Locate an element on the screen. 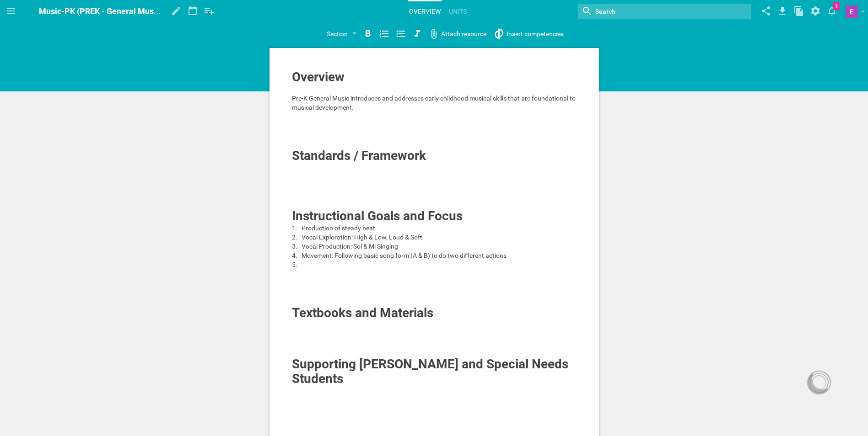  a: Units is located at coordinates (457, 12).